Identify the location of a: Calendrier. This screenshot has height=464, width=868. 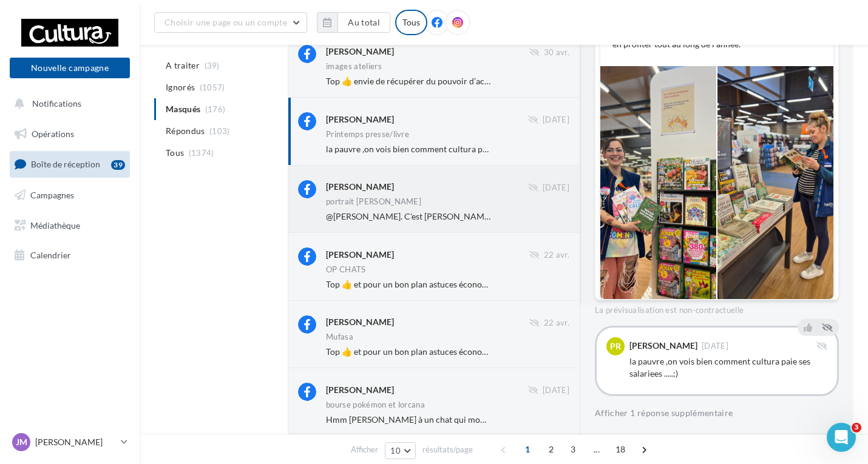
(70, 256).